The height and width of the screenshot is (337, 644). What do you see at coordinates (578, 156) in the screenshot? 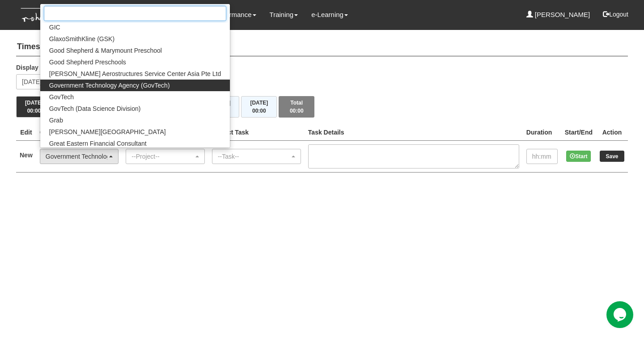
I see `button: Start` at bounding box center [578, 156].